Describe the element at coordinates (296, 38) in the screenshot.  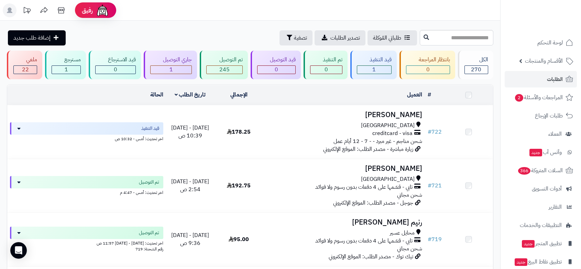
I see `button: تصفية` at that location.